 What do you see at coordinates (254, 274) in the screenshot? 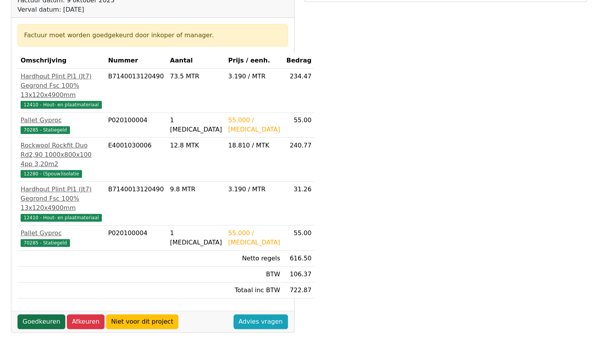
I see `td: BTW` at bounding box center [254, 274].